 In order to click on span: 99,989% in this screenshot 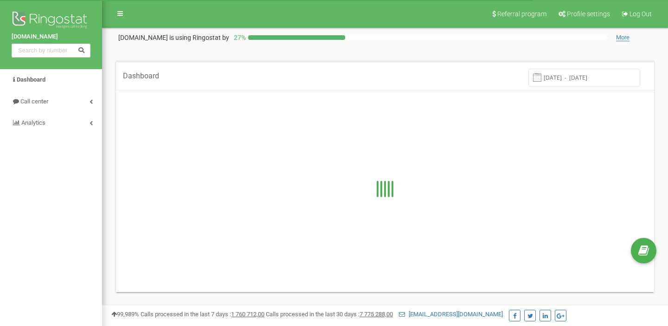, I will do `click(125, 314)`.